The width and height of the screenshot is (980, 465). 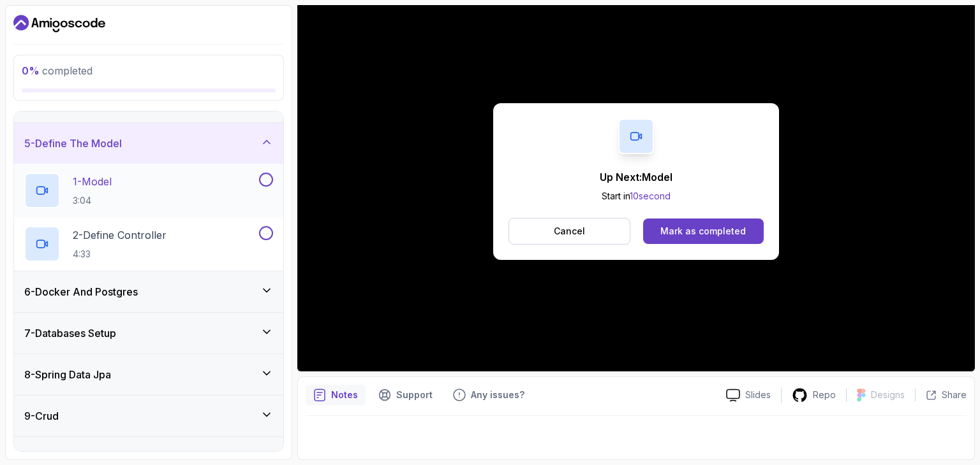 I want to click on button: Feedback button, so click(x=489, y=395).